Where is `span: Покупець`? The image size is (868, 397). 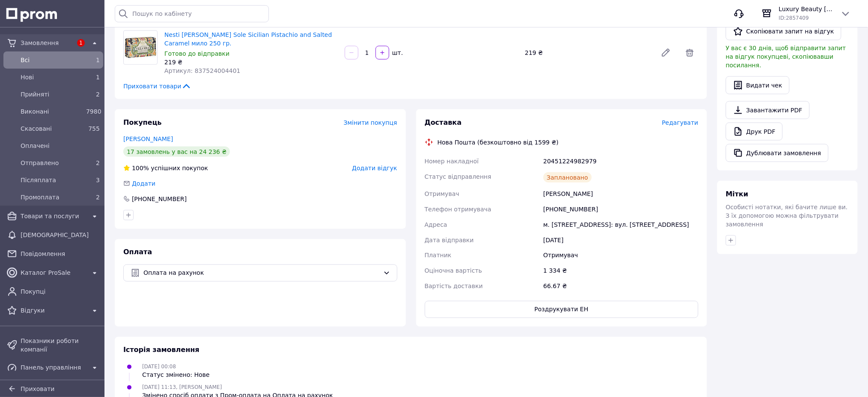 span: Покупець is located at coordinates (142, 122).